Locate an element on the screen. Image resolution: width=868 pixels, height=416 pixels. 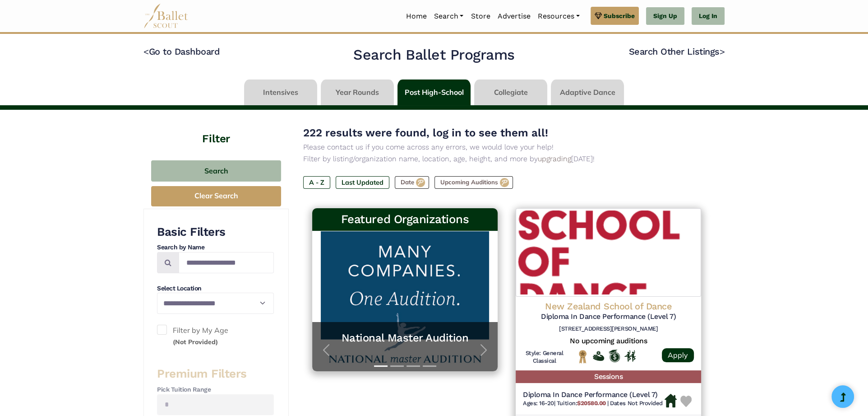
h4: New Zealand School of Dance is located at coordinates (608, 307).